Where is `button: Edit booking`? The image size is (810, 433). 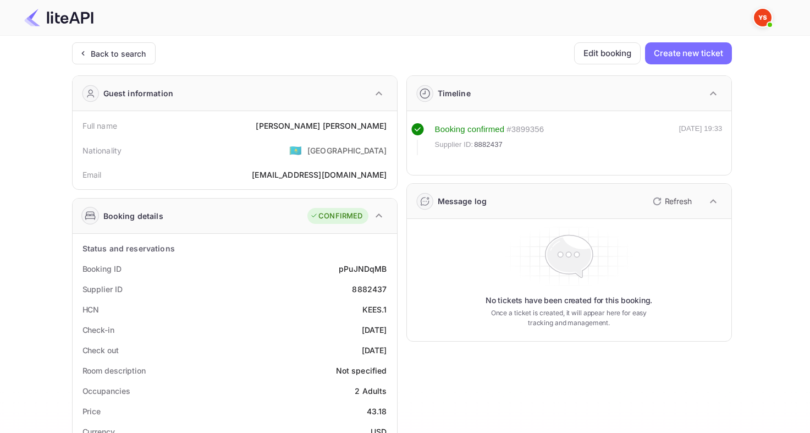
button: Edit booking is located at coordinates (607, 53).